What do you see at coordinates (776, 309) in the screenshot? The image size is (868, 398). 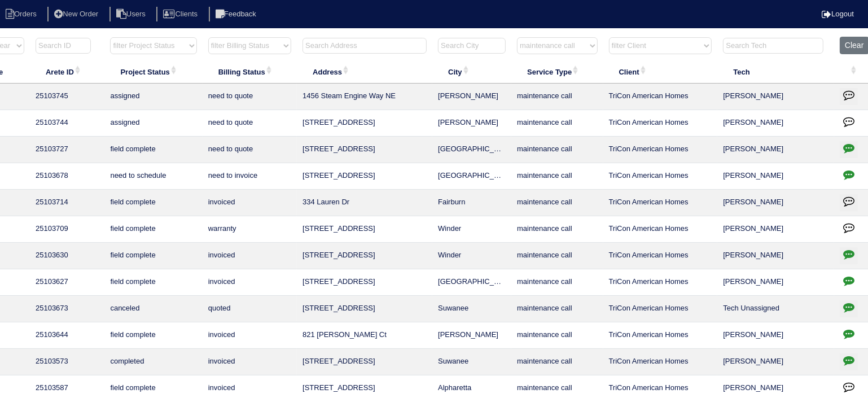 I see `td: Tech Unassigned` at bounding box center [776, 309].